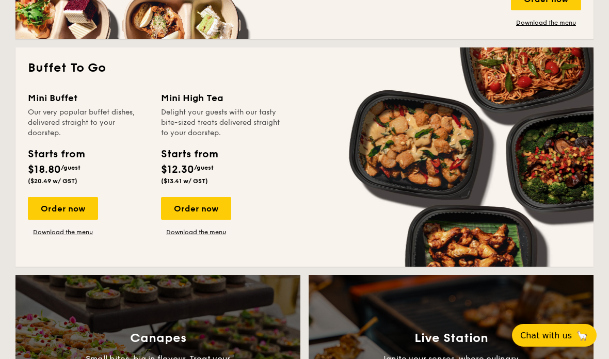 The height and width of the screenshot is (359, 609). Describe the element at coordinates (88, 98) in the screenshot. I see `div: Mini Buffet` at that location.